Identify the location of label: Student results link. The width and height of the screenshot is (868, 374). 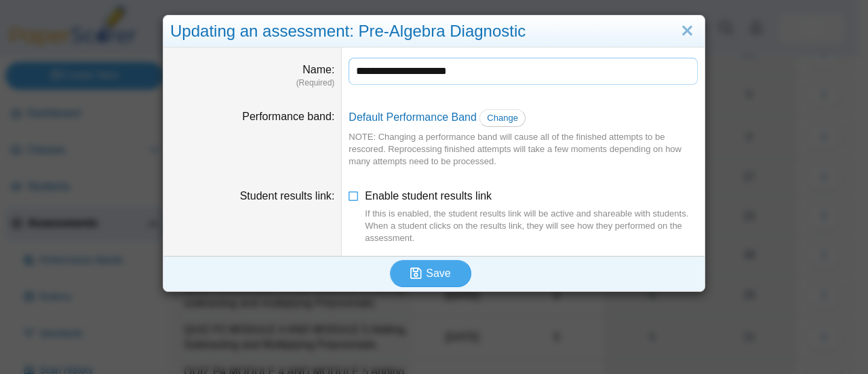
(287, 196).